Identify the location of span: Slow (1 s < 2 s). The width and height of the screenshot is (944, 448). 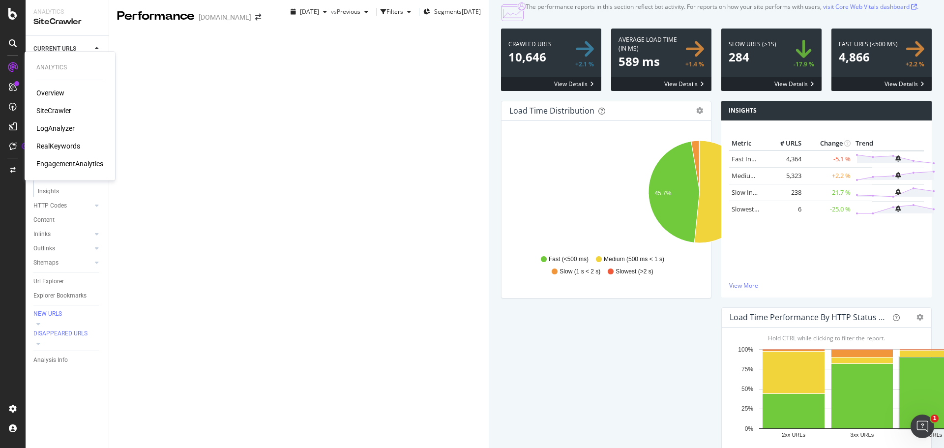
(580, 272).